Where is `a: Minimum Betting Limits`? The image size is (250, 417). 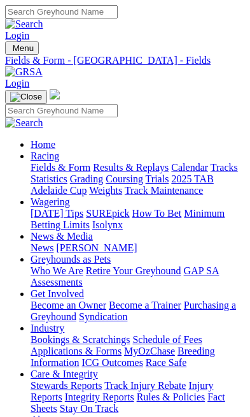
a: Minimum Betting Limits is located at coordinates (127, 219).